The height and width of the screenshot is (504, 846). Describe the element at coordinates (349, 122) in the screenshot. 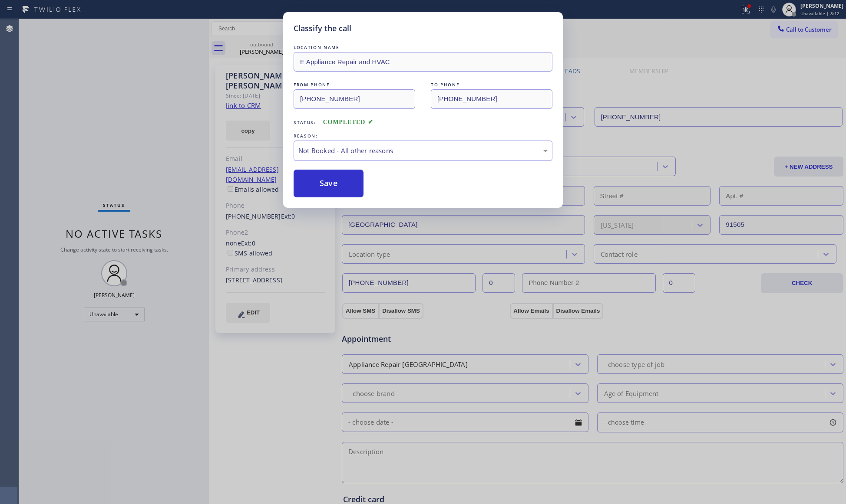

I see `span: COMPLETED` at that location.